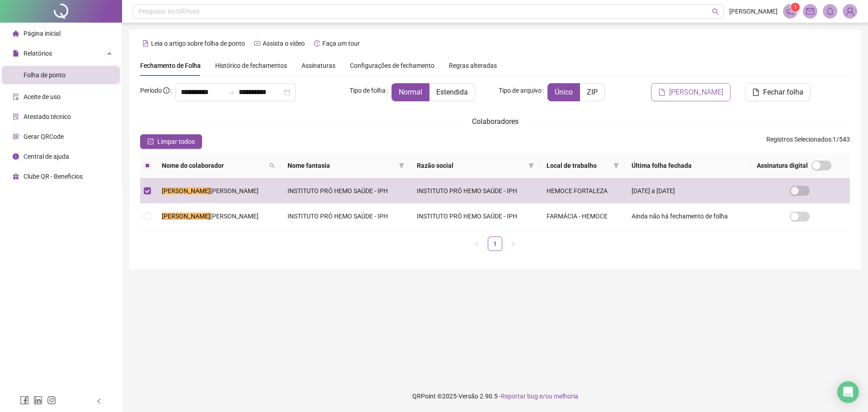 This screenshot has width=868, height=412. Describe the element at coordinates (16, 117) in the screenshot. I see `span: solution` at that location.